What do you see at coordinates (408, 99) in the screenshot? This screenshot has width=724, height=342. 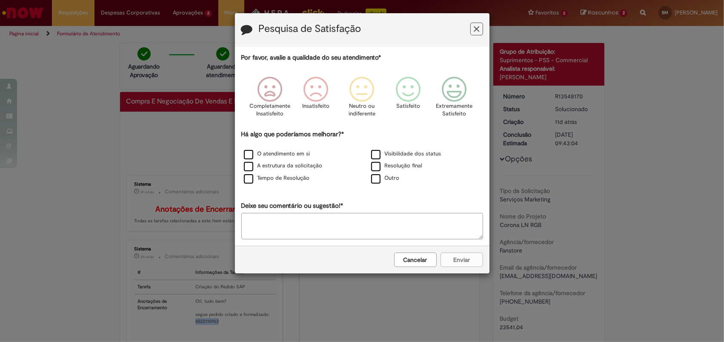 I see `div: Satisfeito` at bounding box center [408, 99].